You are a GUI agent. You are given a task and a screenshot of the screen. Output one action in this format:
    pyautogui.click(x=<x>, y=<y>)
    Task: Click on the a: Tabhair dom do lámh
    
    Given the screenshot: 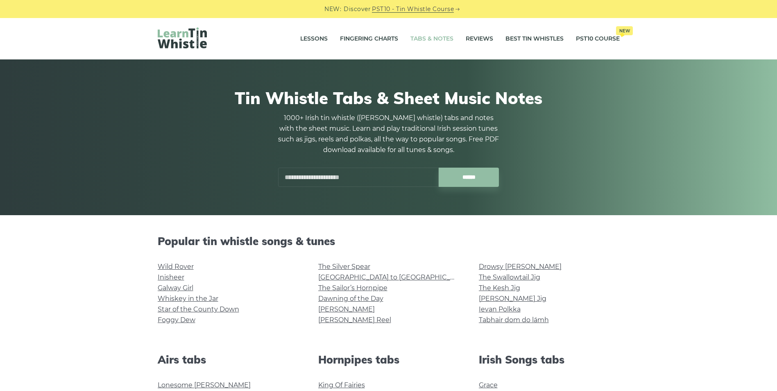 What is the action you would take?
    pyautogui.click(x=513, y=319)
    